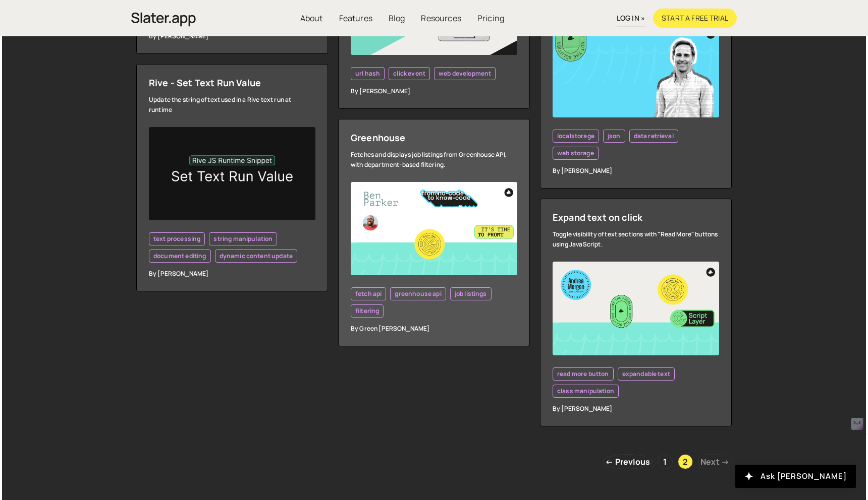 The image size is (868, 500). Describe the element at coordinates (163, 18) in the screenshot. I see `a: home` at that location.